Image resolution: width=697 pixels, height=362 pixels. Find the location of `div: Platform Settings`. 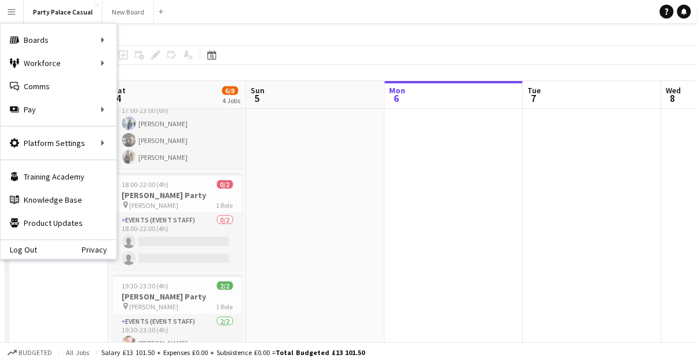

div: Platform Settings is located at coordinates (58, 143).